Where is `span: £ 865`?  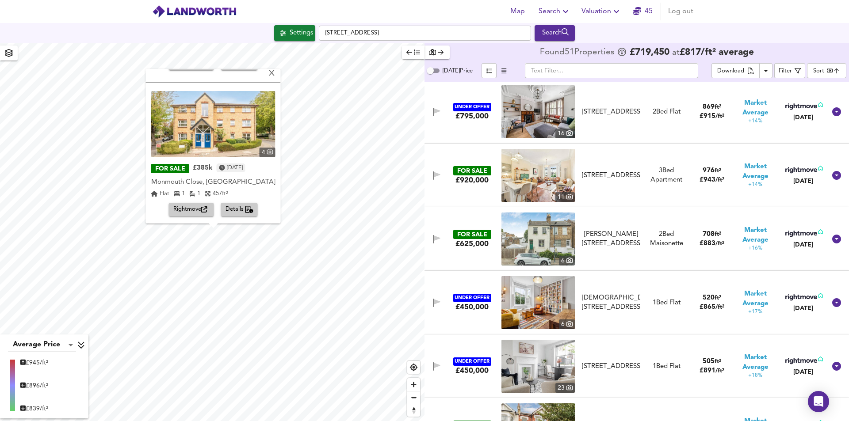
span: £ 865 is located at coordinates (712, 307).